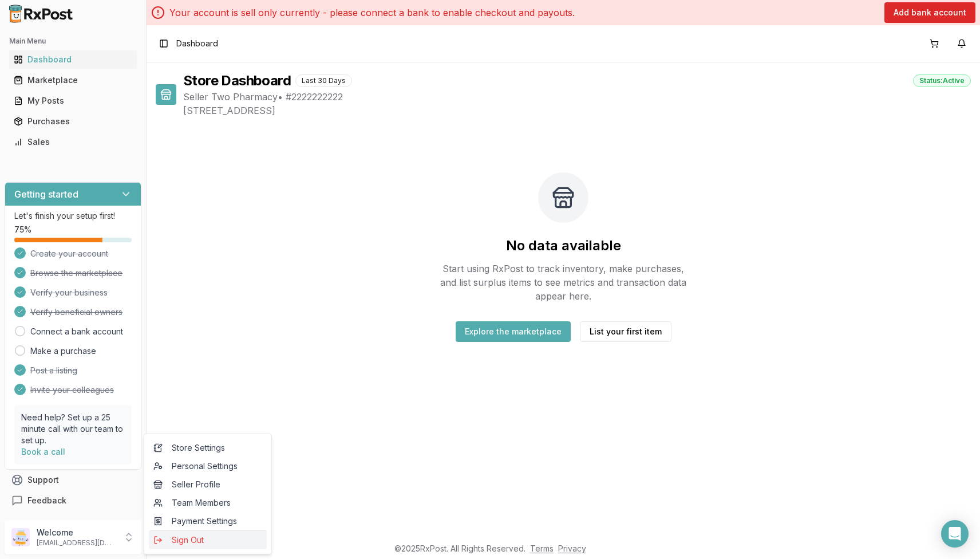  I want to click on h1: Store Dashboard, so click(237, 81).